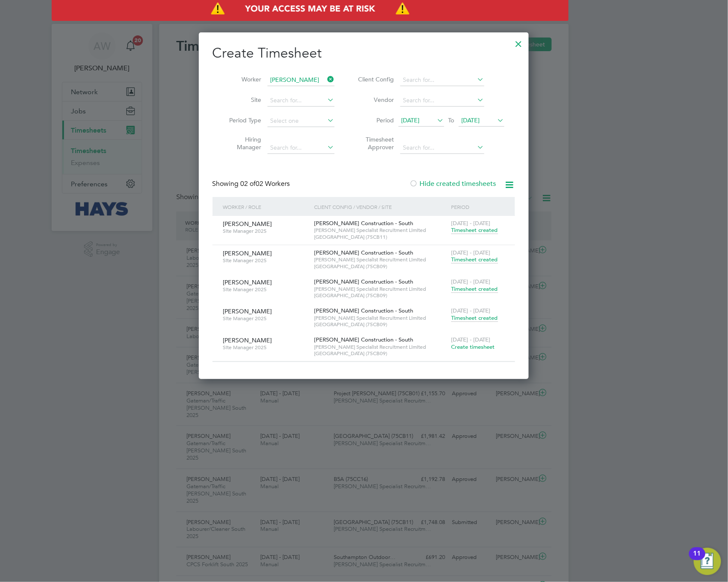  Describe the element at coordinates (242, 100) in the screenshot. I see `label: Site` at that location.